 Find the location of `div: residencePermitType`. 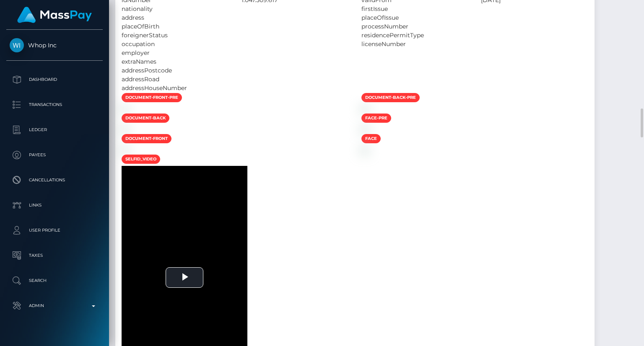

div: residencePermitType is located at coordinates (415, 35).